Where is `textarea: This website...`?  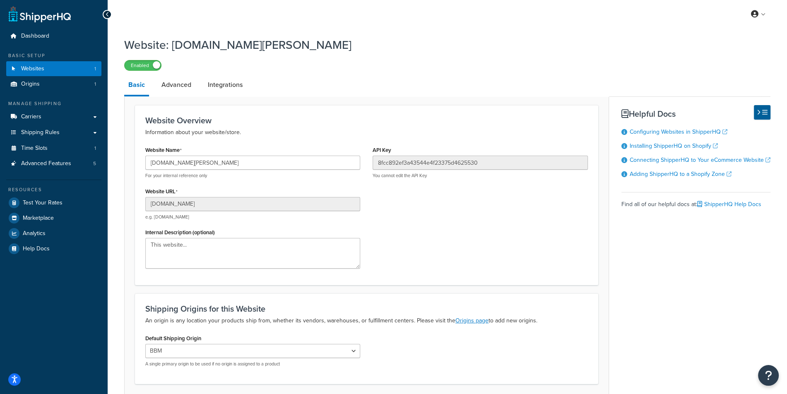 textarea: This website... is located at coordinates (253, 253).